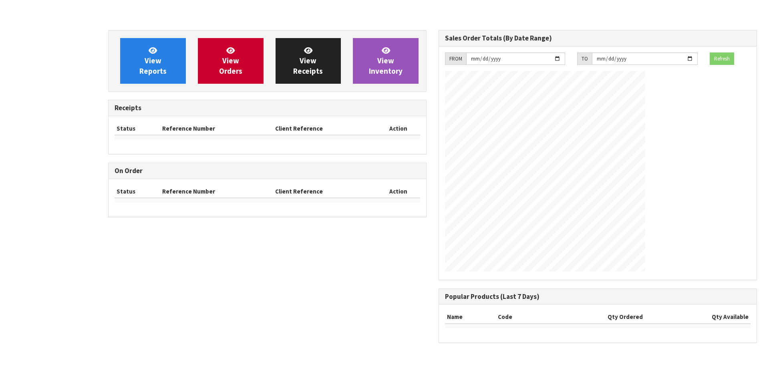 The image size is (769, 365). I want to click on span: View Receipts, so click(308, 60).